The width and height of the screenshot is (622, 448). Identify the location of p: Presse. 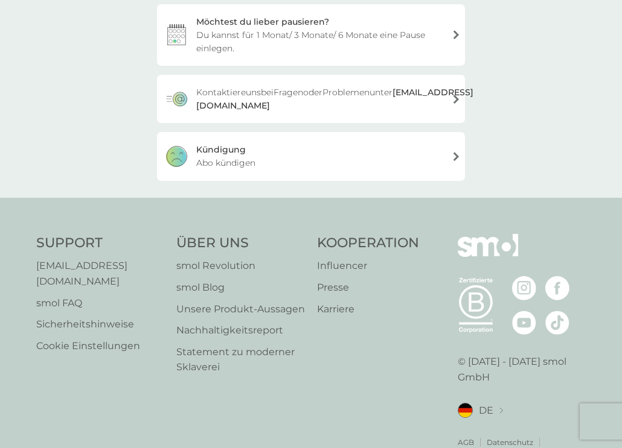
(367, 288).